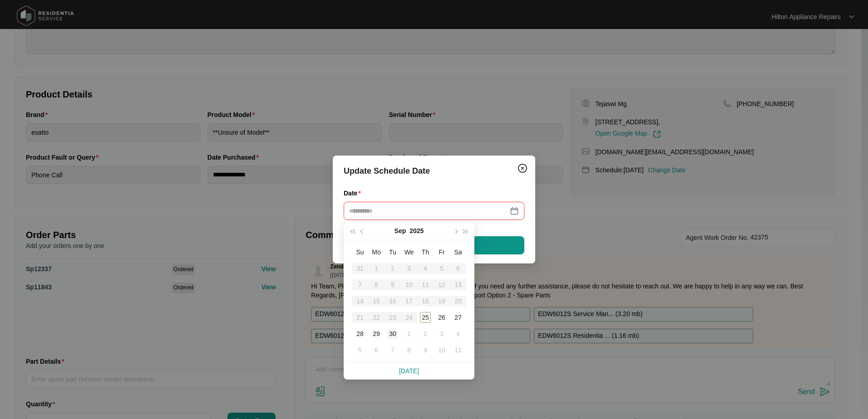 The image size is (868, 419). What do you see at coordinates (441, 334) in the screenshot?
I see `div: 3` at bounding box center [441, 334].